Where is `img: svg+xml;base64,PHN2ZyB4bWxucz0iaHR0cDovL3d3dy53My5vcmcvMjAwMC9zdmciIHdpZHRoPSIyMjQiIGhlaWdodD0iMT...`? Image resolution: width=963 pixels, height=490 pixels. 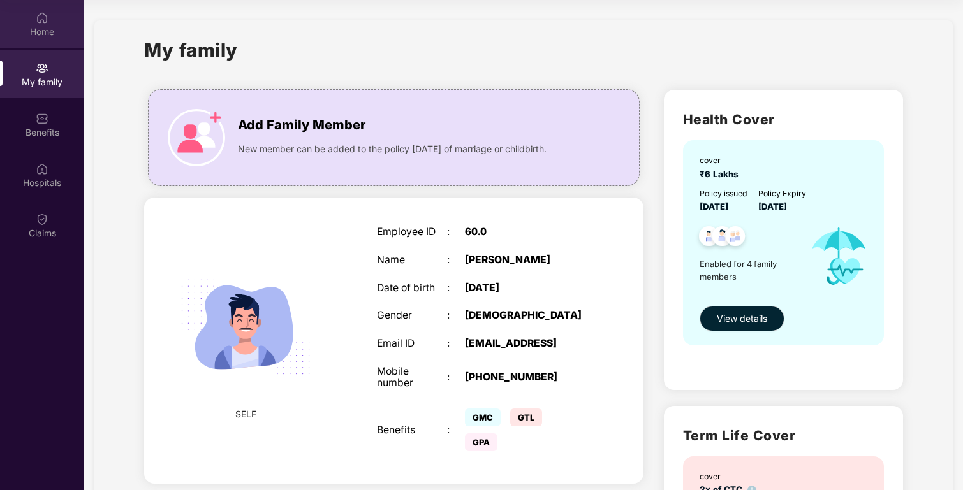 img: svg+xml;base64,PHN2ZyB4bWxucz0iaHR0cDovL3d3dy53My5vcmcvMjAwMC9zdmciIHdpZHRoPSIyMjQiIGhlaWdodD0iMT... is located at coordinates (245, 327).